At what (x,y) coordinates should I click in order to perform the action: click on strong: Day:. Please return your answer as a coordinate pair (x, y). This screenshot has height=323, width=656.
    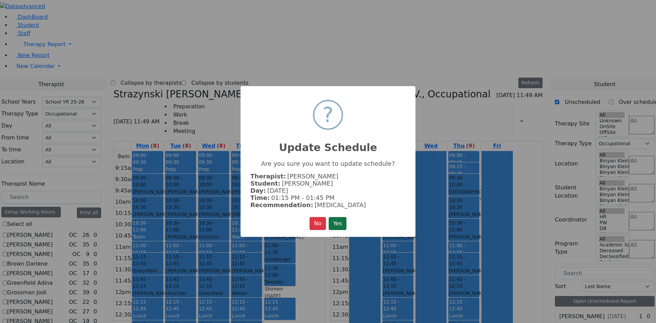
    Looking at the image, I should click on (258, 190).